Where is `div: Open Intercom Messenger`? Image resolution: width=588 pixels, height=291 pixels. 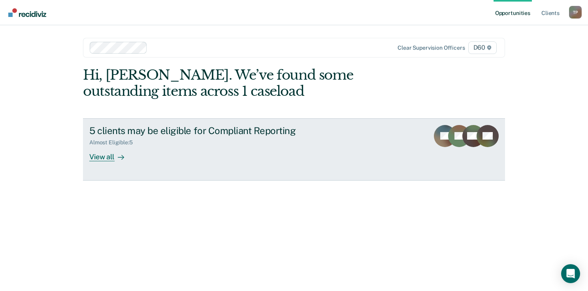
div: Open Intercom Messenger is located at coordinates (570, 274).